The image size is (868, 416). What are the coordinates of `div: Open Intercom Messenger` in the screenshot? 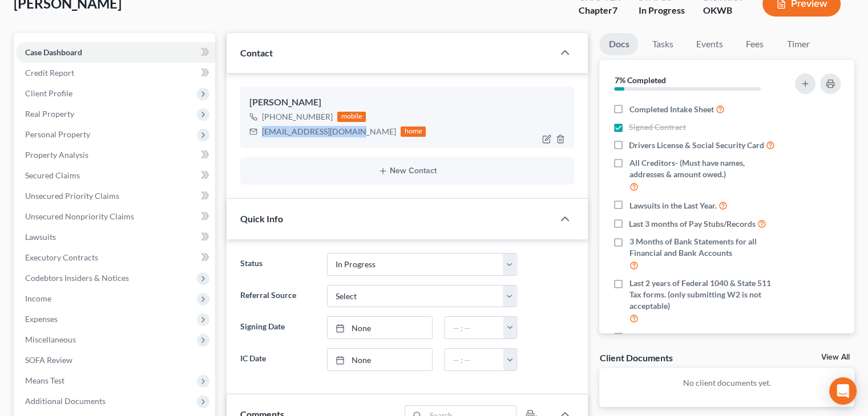 It's located at (842, 391).